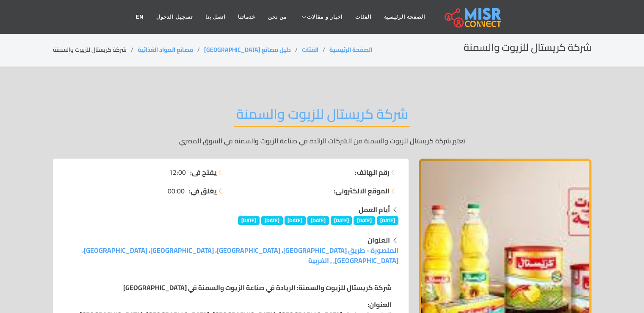 This screenshot has width=644, height=313. What do you see at coordinates (374, 209) in the screenshot?
I see `strong: أيام العمل` at bounding box center [374, 209].